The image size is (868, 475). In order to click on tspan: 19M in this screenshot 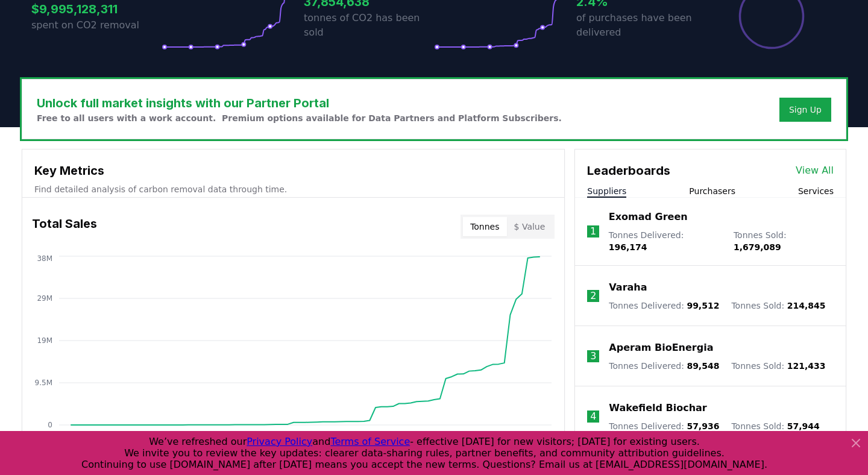, I will do `click(44, 340)`.